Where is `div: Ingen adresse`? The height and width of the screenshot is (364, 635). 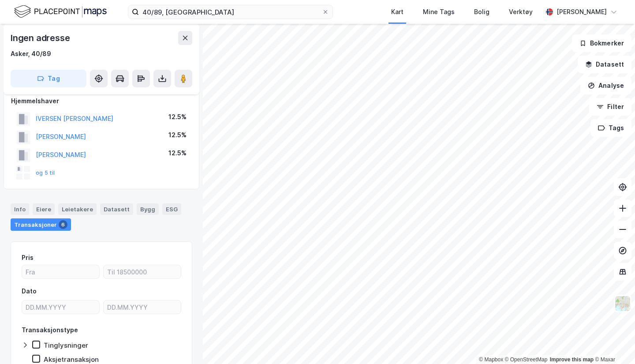 div: Ingen adresse is located at coordinates (41, 38).